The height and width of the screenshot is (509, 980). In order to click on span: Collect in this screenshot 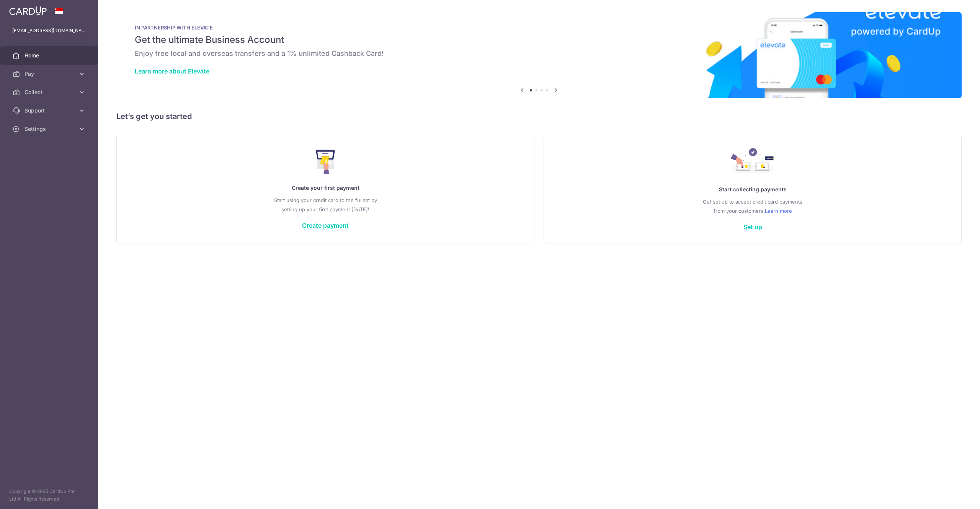, I will do `click(49, 92)`.